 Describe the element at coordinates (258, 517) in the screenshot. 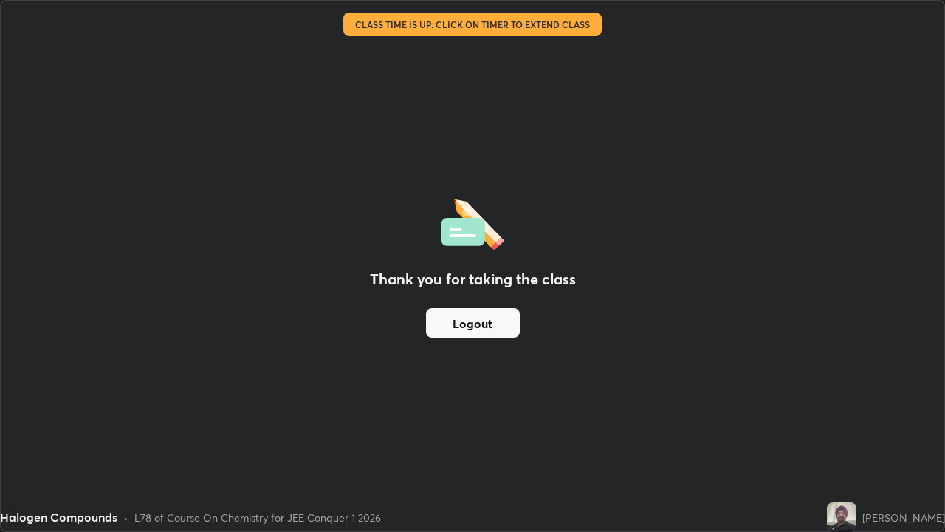

I see `div: L78 of Course On Chemistry for JEE Conquer 1 2026` at that location.